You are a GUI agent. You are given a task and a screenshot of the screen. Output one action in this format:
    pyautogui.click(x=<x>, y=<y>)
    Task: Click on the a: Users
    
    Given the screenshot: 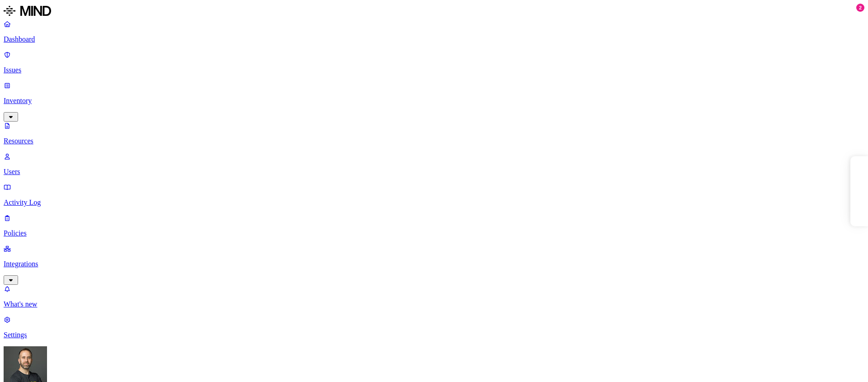 What is the action you would take?
    pyautogui.click(x=434, y=164)
    